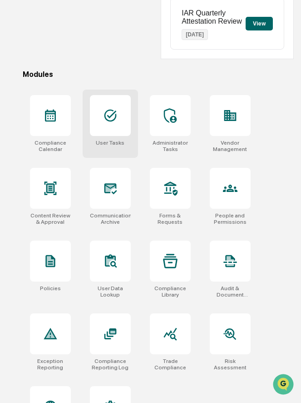 The image size is (301, 403). I want to click on p: How can we help?, so click(87, 26).